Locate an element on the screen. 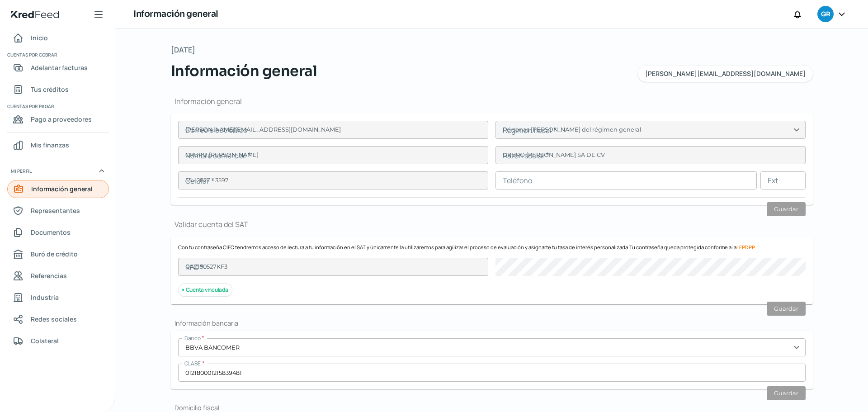 This screenshot has width=868, height=412. a: Pago a proveedores is located at coordinates (58, 119).